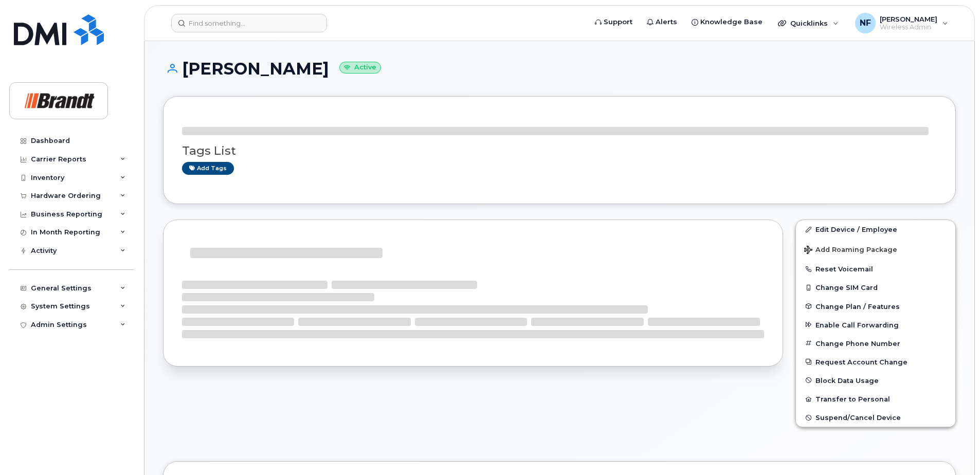 The height and width of the screenshot is (475, 980). Describe the element at coordinates (876, 381) in the screenshot. I see `button: Block Data Usage` at that location.